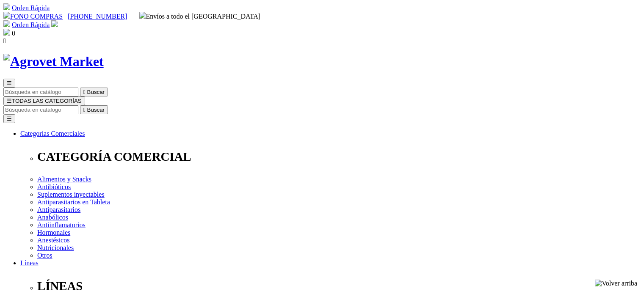 This screenshot has height=294, width=644. What do you see at coordinates (54, 62) in the screenshot?
I see `img: Agrovet Market` at bounding box center [54, 62].